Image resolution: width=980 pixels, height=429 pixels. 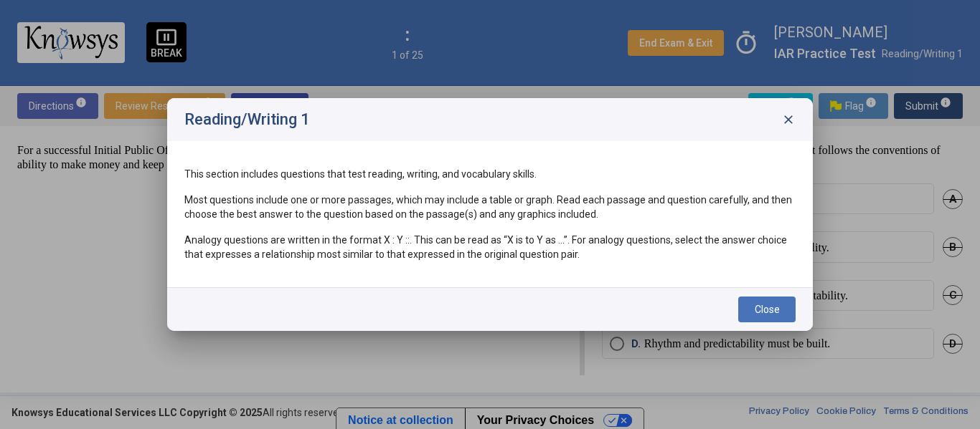 I want to click on h2: Reading/Writing 1, so click(x=247, y=120).